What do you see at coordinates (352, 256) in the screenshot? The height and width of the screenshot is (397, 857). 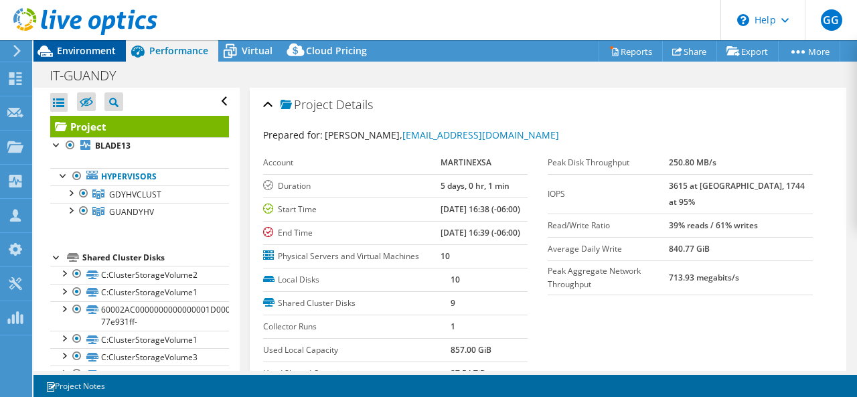 I see `label: Physical Servers and Virtual Machines` at bounding box center [352, 256].